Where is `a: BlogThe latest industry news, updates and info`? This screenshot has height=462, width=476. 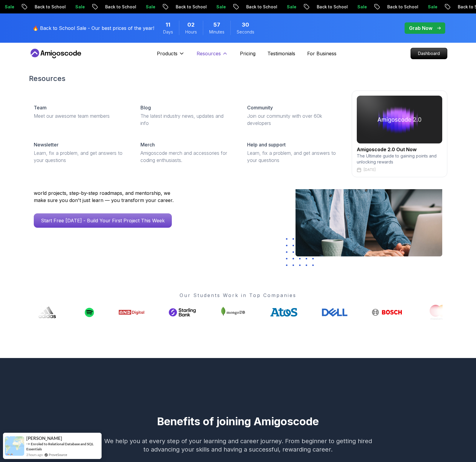 a: BlogThe latest industry news, updates and info is located at coordinates (187, 116).